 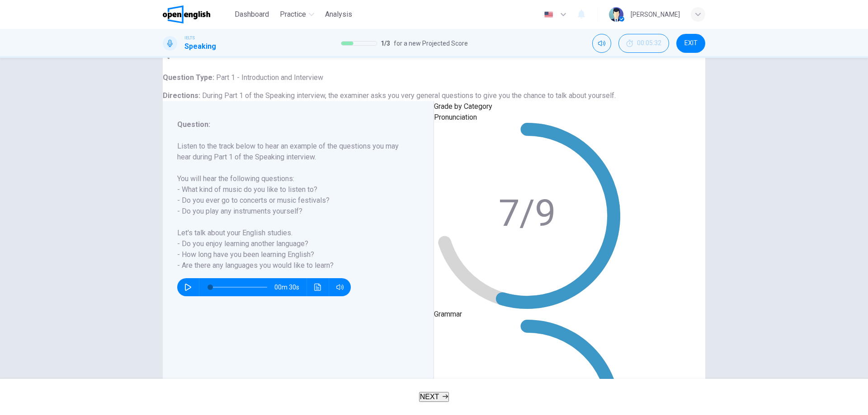 I want to click on span: Analysis, so click(x=339, y=15).